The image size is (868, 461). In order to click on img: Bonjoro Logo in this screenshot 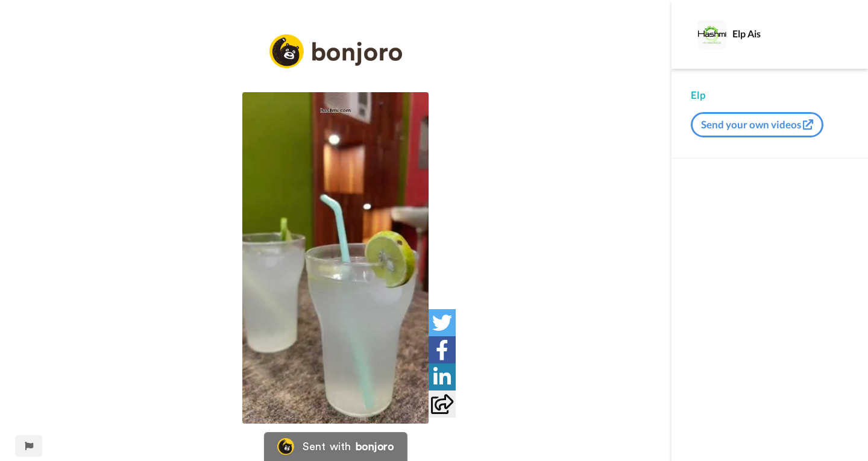, I will do `click(286, 447)`.